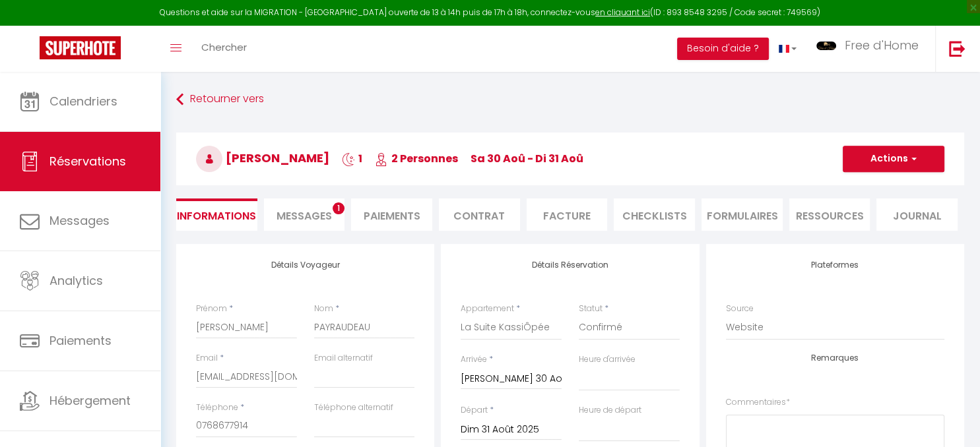 The width and height of the screenshot is (980, 447). I want to click on span: Paiements, so click(80, 340).